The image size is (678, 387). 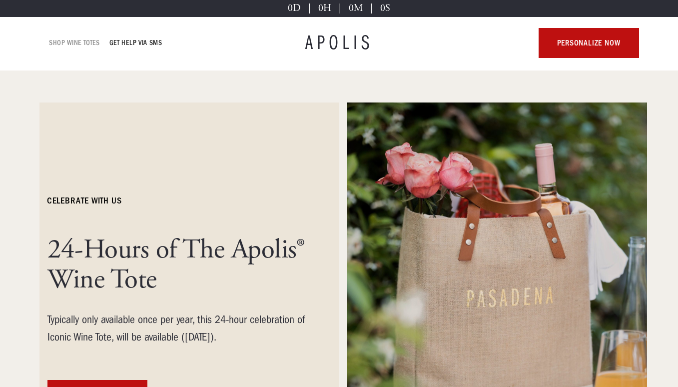 I want to click on h1: 24-Hours of The Apolis® Wine Tote, so click(x=177, y=265).